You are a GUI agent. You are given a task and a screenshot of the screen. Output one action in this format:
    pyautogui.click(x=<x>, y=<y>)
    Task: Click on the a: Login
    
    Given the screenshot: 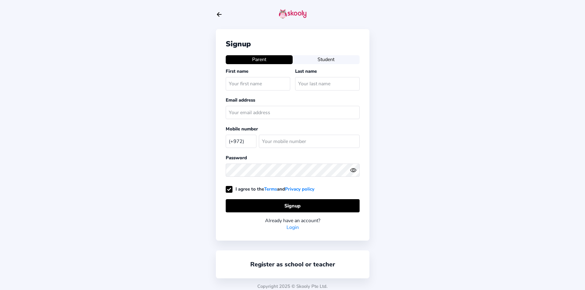 What is the action you would take?
    pyautogui.click(x=293, y=228)
    